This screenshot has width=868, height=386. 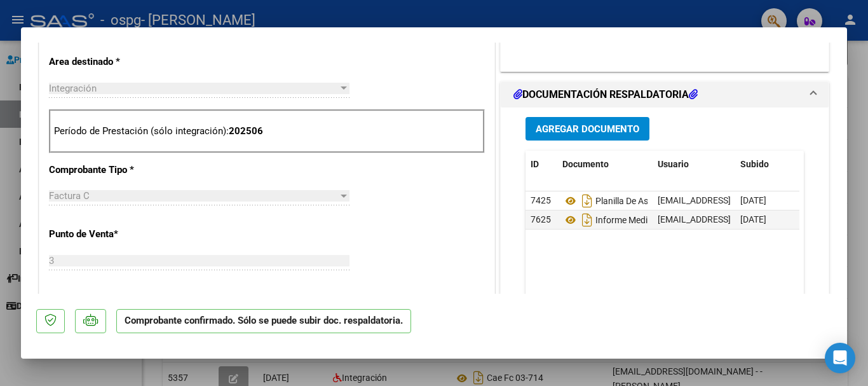 I want to click on mat-expansion-panel-header: DOCUMENTACIÓN RESPALDATORIA, so click(x=665, y=94).